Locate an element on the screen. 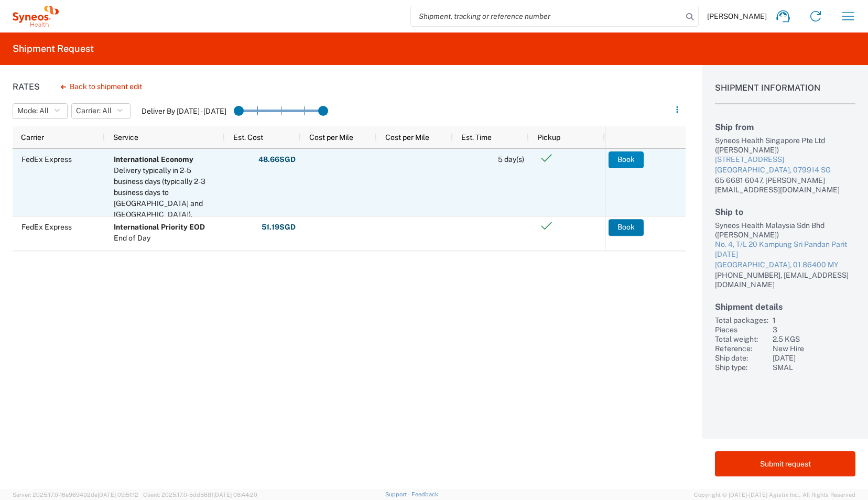  span: Pickup is located at coordinates (549, 137).